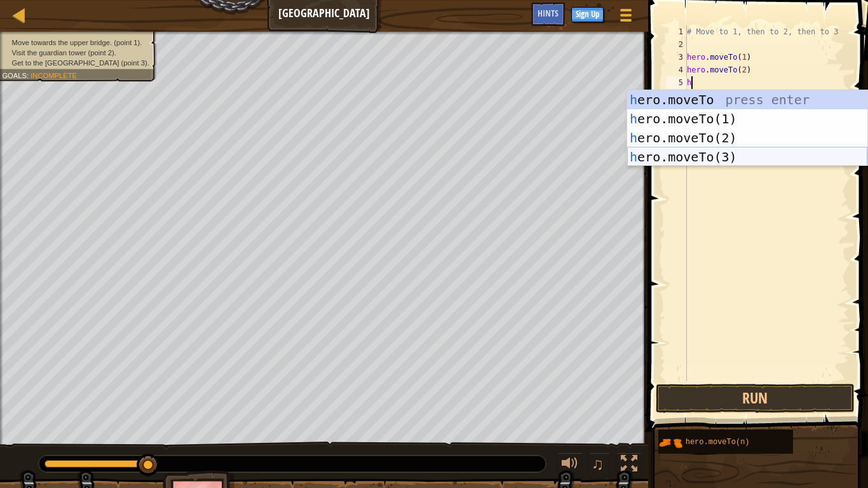 Image resolution: width=868 pixels, height=488 pixels. Describe the element at coordinates (676, 44) in the screenshot. I see `div: 2` at that location.